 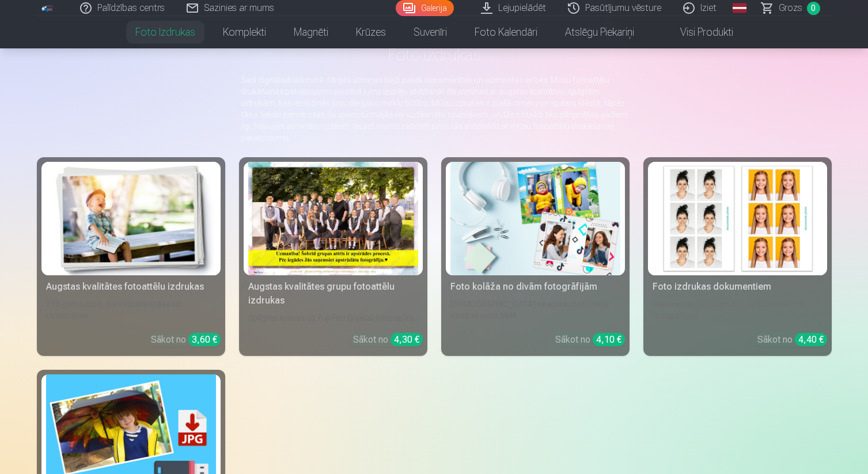 I want to click on a: Foto kalendāri, so click(x=506, y=32).